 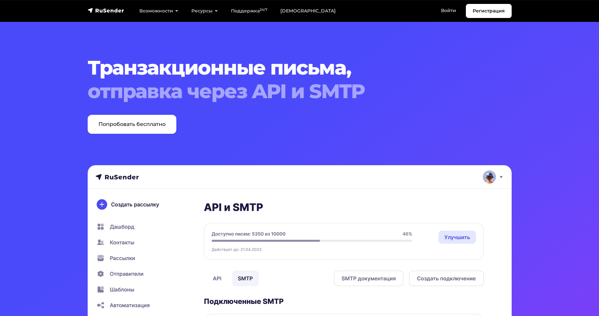 What do you see at coordinates (263, 9) in the screenshot?
I see `sup: 24/7` at bounding box center [263, 9].